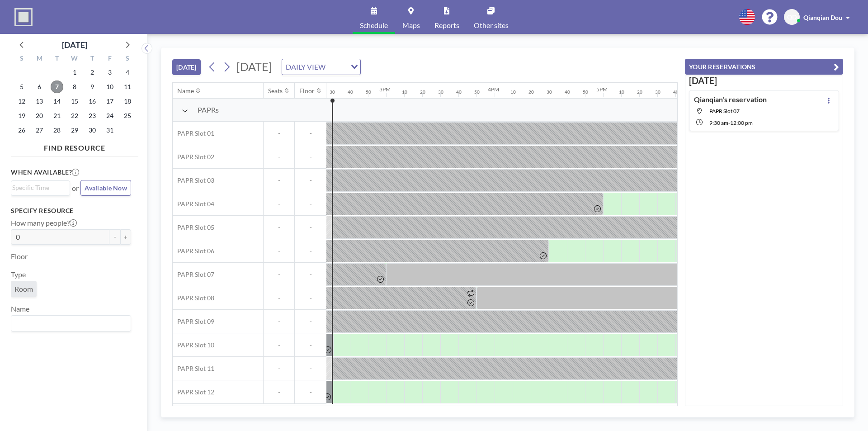  I want to click on span: Monday, October 13, 2025, so click(40, 102).